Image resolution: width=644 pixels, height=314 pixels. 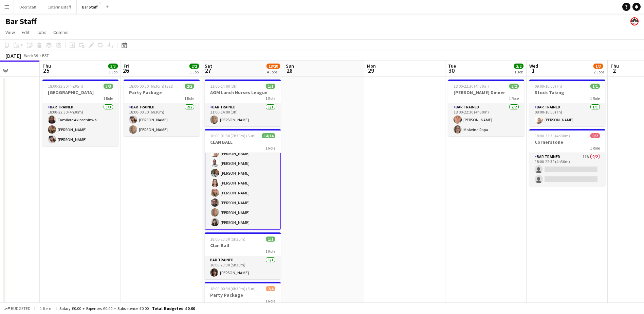 I want to click on span: Budgeted, so click(x=21, y=308).